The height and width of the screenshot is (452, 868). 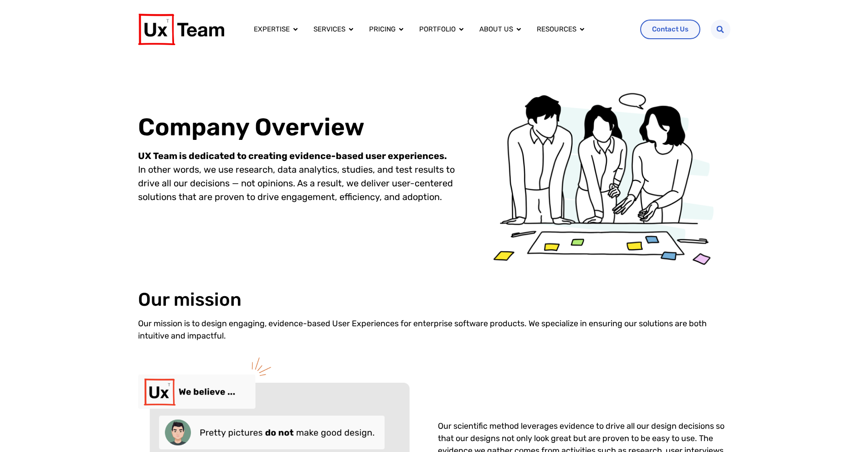 What do you see at coordinates (382, 29) in the screenshot?
I see `a: Pricing` at bounding box center [382, 29].